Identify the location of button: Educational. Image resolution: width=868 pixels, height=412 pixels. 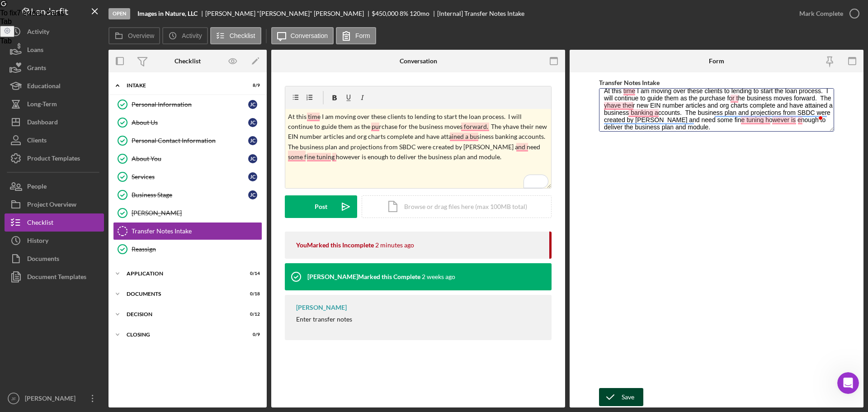
(54, 86).